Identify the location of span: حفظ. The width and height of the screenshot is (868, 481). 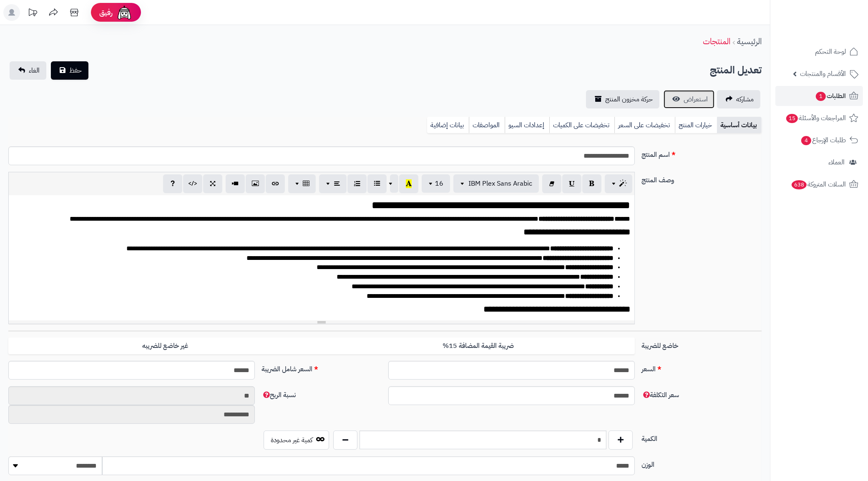
(75, 70).